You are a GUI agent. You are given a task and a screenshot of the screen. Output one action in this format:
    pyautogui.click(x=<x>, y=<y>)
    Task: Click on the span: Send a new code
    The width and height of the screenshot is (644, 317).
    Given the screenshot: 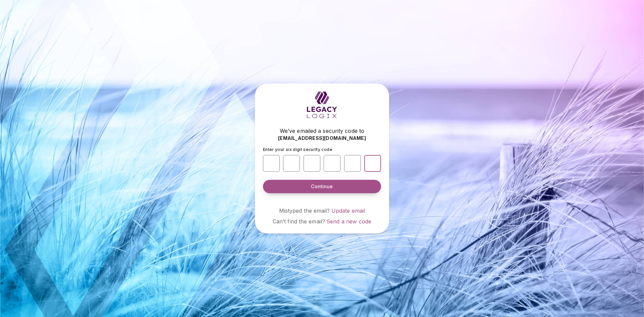 What is the action you would take?
    pyautogui.click(x=349, y=222)
    